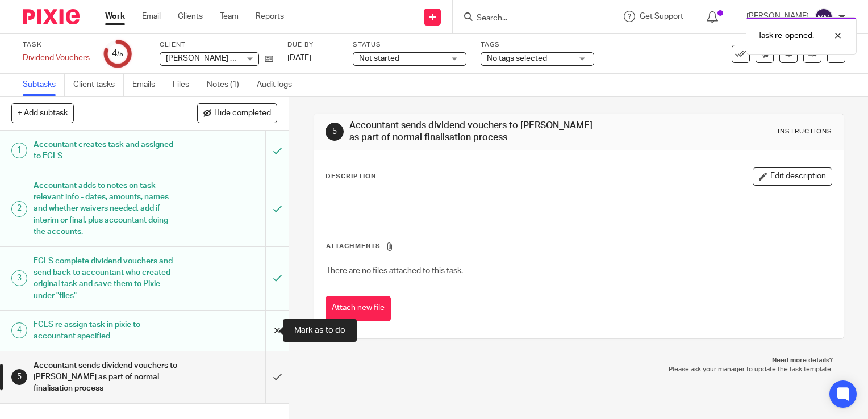 The width and height of the screenshot is (868, 419). What do you see at coordinates (56, 58) in the screenshot?
I see `div: Dividend Vouchers` at bounding box center [56, 58].